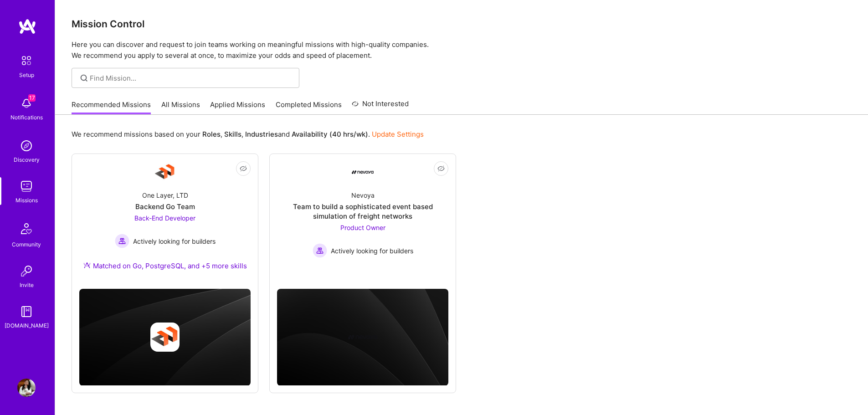  I want to click on div: Setup, so click(26, 75).